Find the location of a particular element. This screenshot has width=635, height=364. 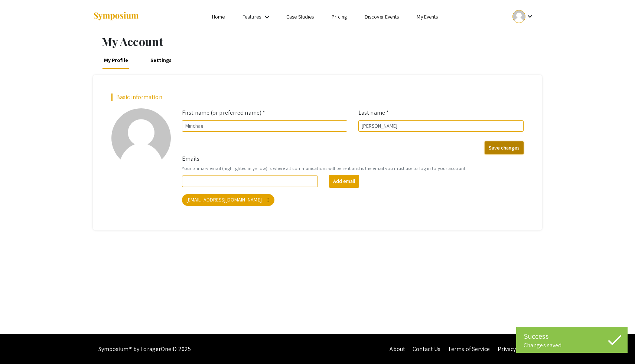

a: My Events is located at coordinates (427, 17).